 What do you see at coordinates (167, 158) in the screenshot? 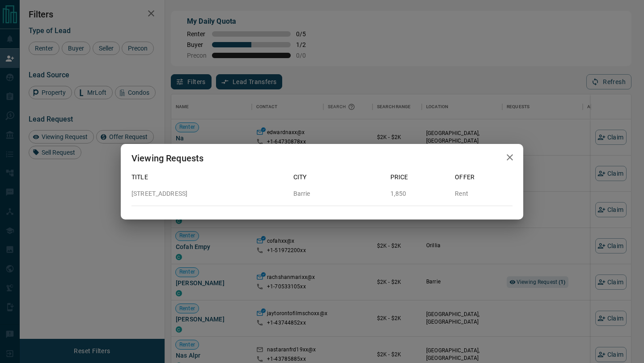
I see `h2: Viewing Requests` at bounding box center [167, 158].